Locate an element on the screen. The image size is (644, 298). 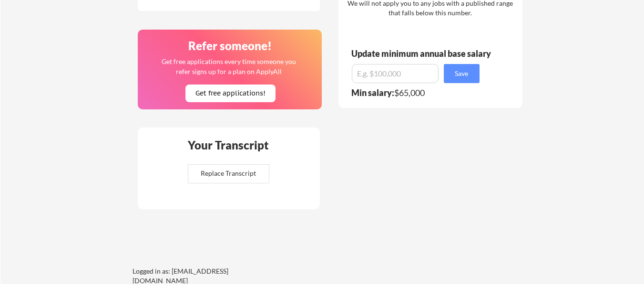
strong: Min salary: is located at coordinates (372, 92).